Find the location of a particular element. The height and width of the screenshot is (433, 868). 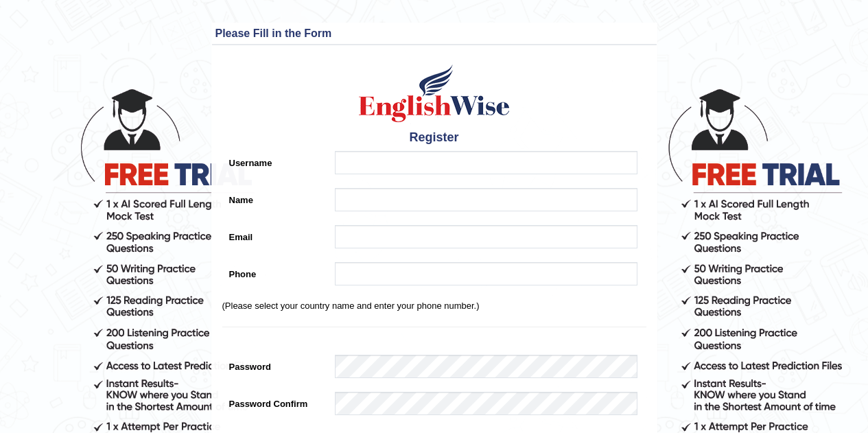

label: Name is located at coordinates (275, 197).